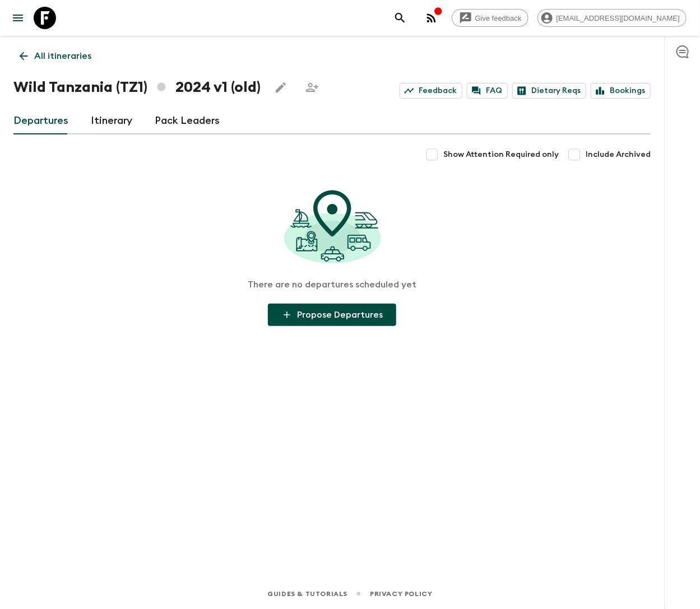 The width and height of the screenshot is (700, 609). I want to click on a: All itineraries, so click(56, 56).